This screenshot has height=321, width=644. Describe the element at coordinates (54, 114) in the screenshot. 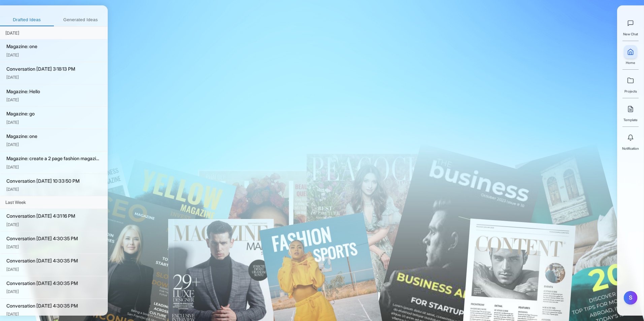

I see `div: Magazine: go` at that location.